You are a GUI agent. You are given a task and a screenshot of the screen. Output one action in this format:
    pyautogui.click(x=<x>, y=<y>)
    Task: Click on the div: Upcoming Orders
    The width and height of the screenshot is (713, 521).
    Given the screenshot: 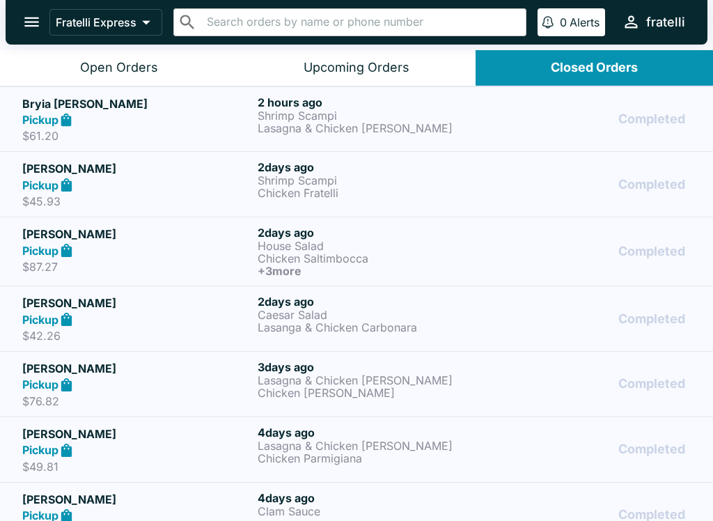 What is the action you would take?
    pyautogui.click(x=357, y=68)
    